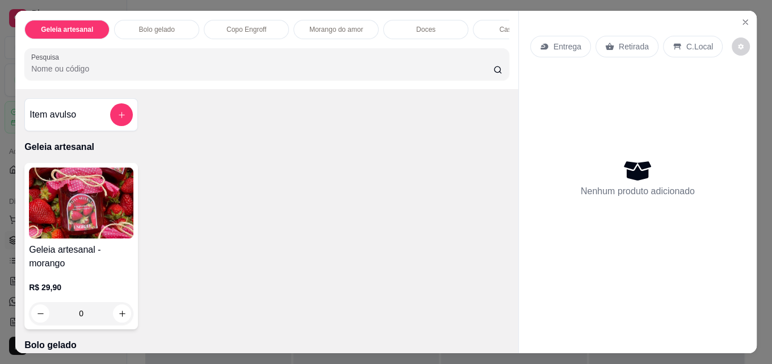 This screenshot has width=772, height=364. What do you see at coordinates (121, 115) in the screenshot?
I see `button: add-separate-item` at bounding box center [121, 115].